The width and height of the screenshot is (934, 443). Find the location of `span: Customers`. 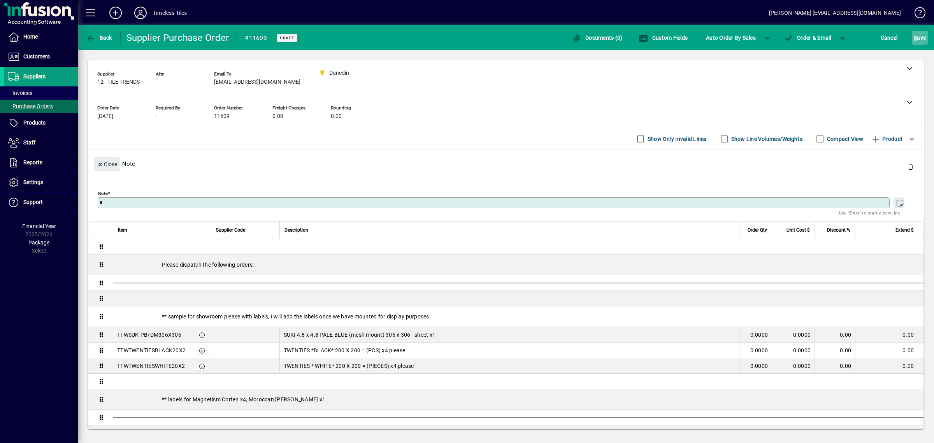

span: Customers is located at coordinates (37, 56).